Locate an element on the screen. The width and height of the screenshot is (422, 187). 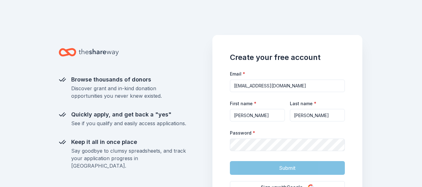
div: Keep it all in once place is located at coordinates (129, 142).